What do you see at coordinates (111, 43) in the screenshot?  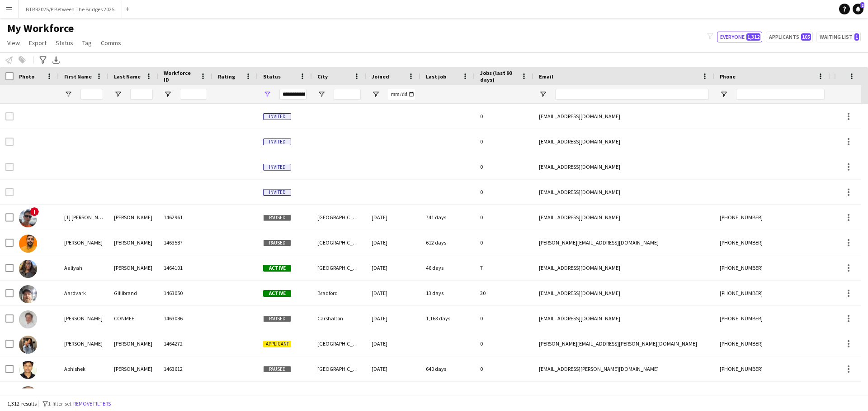 I see `span: Comms` at bounding box center [111, 43].